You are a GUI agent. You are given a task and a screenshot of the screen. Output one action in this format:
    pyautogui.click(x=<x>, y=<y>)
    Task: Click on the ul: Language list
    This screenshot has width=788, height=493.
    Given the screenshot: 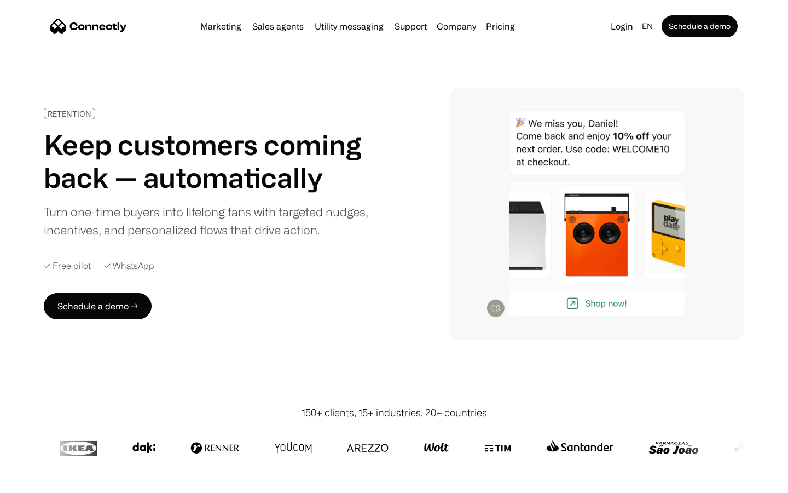 What is the action you would take?
    pyautogui.click(x=44, y=481)
    